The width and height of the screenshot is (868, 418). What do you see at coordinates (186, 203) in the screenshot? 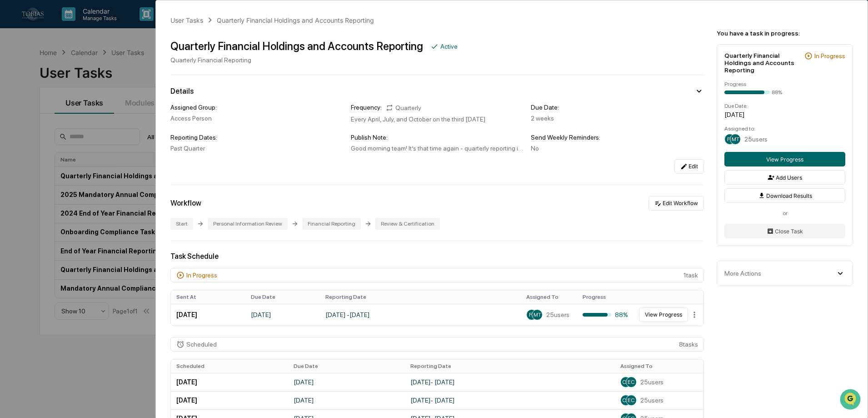
I see `div: Workflow` at bounding box center [186, 203].